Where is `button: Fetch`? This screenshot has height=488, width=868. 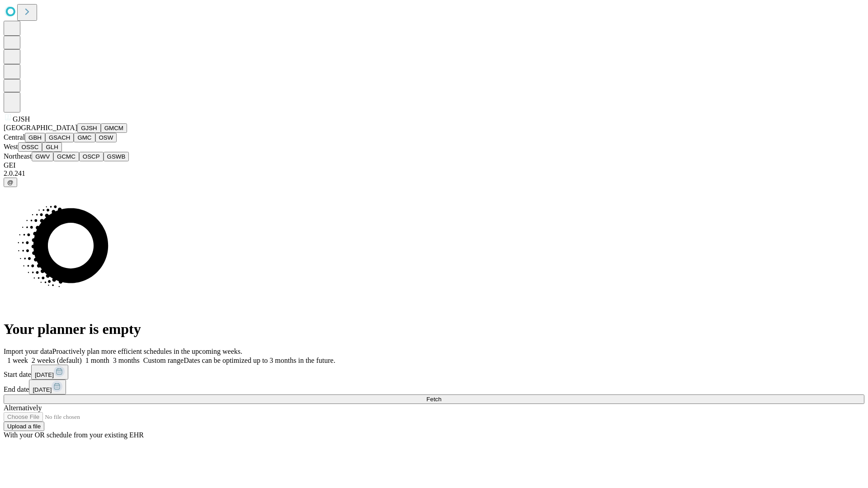 button: Fetch is located at coordinates (434, 399).